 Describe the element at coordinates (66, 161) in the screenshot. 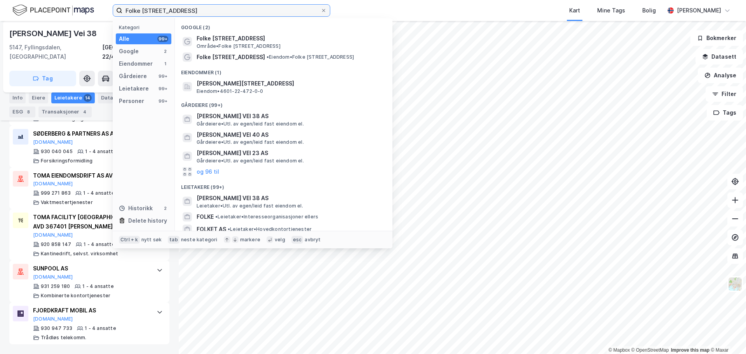

I see `div: Forsikringsformidling` at that location.